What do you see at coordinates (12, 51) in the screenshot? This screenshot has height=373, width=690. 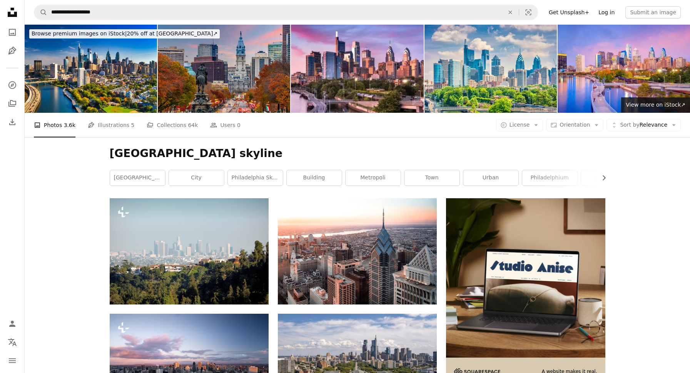 I see `a: Illustrations` at bounding box center [12, 51].